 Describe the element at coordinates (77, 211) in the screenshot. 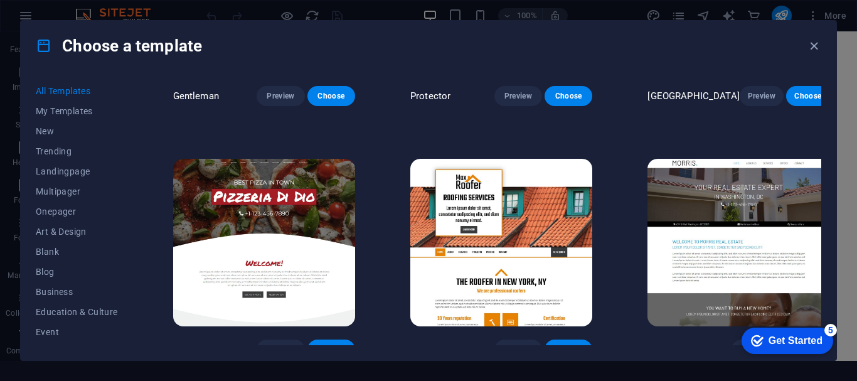

I see `span: Onepager` at that location.